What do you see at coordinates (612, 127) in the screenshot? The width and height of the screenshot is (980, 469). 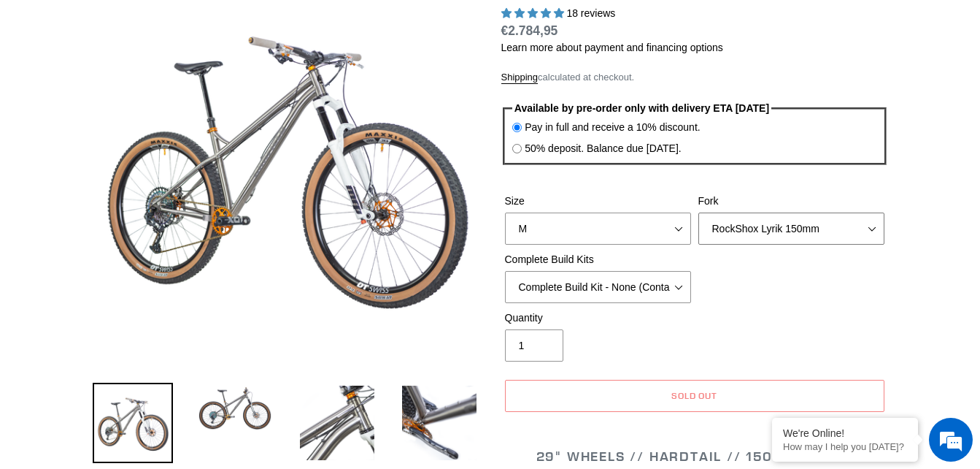 I see `label: Pay in full and receive a 10% discount.` at bounding box center [612, 127].